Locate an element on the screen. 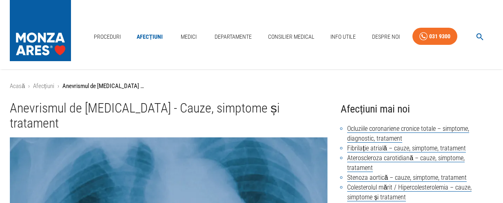  a: Departamente is located at coordinates (233, 37).